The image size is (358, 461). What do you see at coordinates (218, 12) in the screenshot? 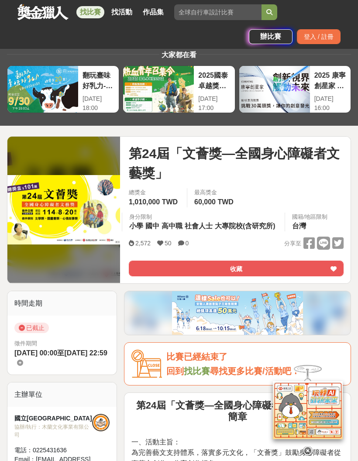
I see `input: 全球自行車設計比賽` at bounding box center [218, 12].